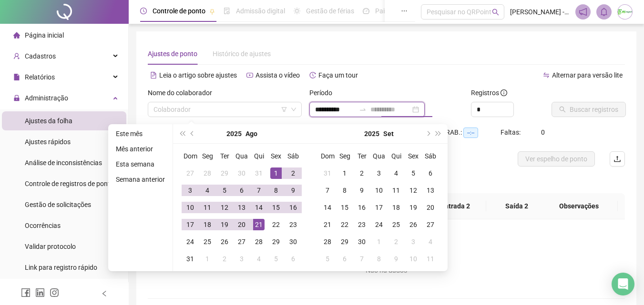 This screenshot has width=644, height=305. Describe the element at coordinates (617, 159) in the screenshot. I see `span: upload` at that location.